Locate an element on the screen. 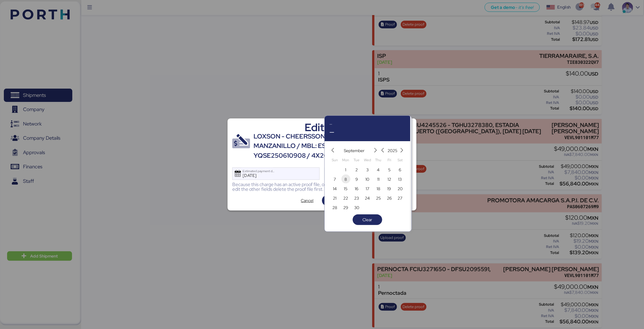 The image size is (644, 329). button: 20 is located at coordinates (400, 189).